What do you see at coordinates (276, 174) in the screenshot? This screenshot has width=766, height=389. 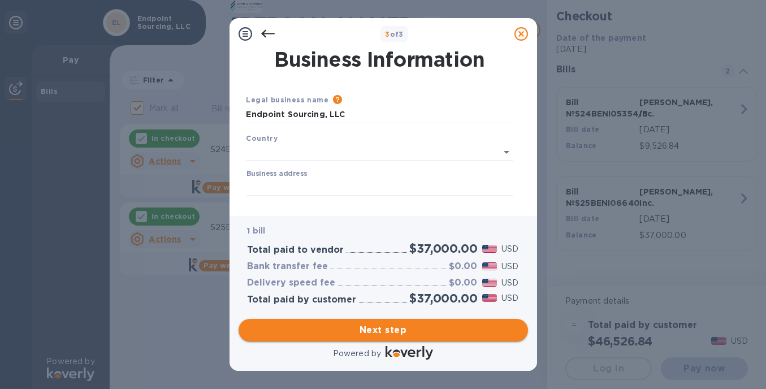 I see `label: Business address` at bounding box center [276, 174].